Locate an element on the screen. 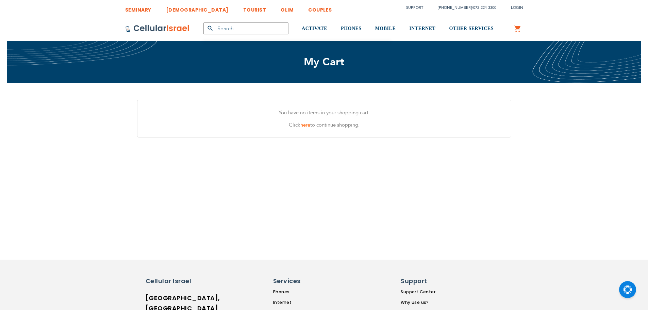 The image size is (648, 310). span: MOBILE is located at coordinates (385, 28).